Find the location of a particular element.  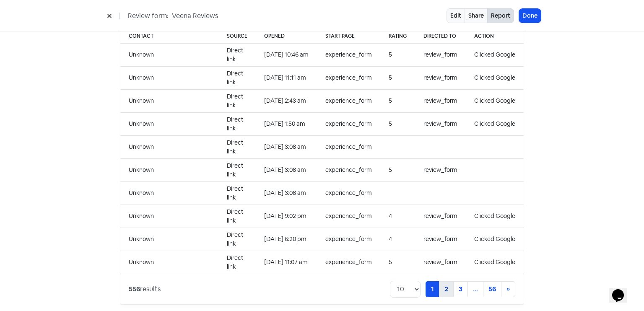

div: results is located at coordinates (145, 289).